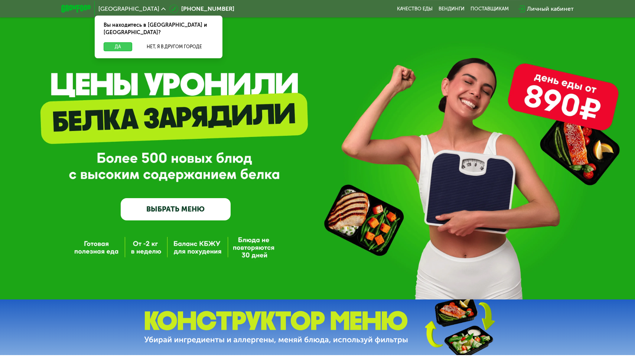 The height and width of the screenshot is (364, 635). What do you see at coordinates (451, 9) in the screenshot?
I see `a: Вендинги` at bounding box center [451, 9].